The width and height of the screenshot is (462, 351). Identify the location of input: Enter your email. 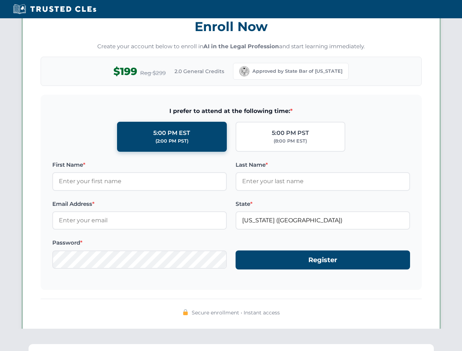
(139, 220).